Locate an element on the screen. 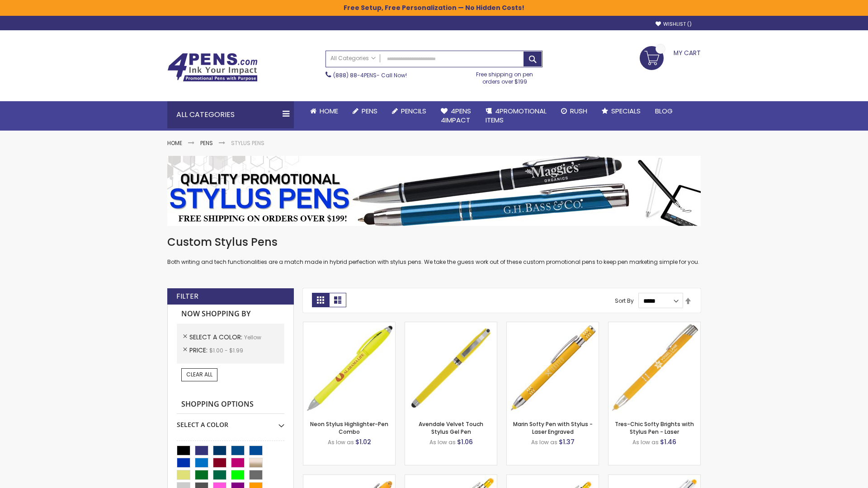  img: Avendale Velvet Touch Stylus Gel Pen-Yellow is located at coordinates (451, 368).